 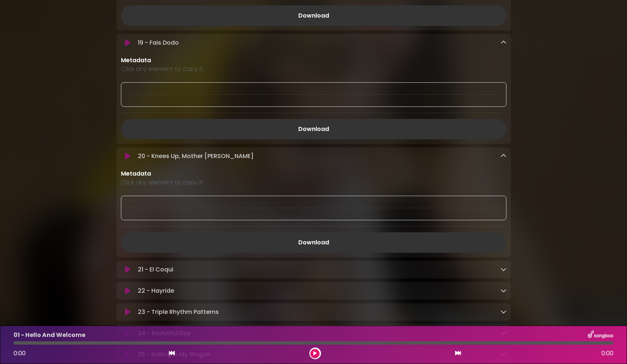 I want to click on p: 22 - Hayride, so click(x=156, y=291).